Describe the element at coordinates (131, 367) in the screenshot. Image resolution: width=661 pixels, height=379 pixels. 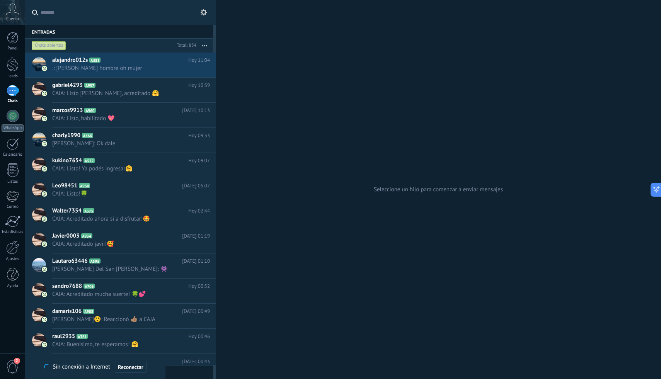
I see `span: Reconectar` at that location.